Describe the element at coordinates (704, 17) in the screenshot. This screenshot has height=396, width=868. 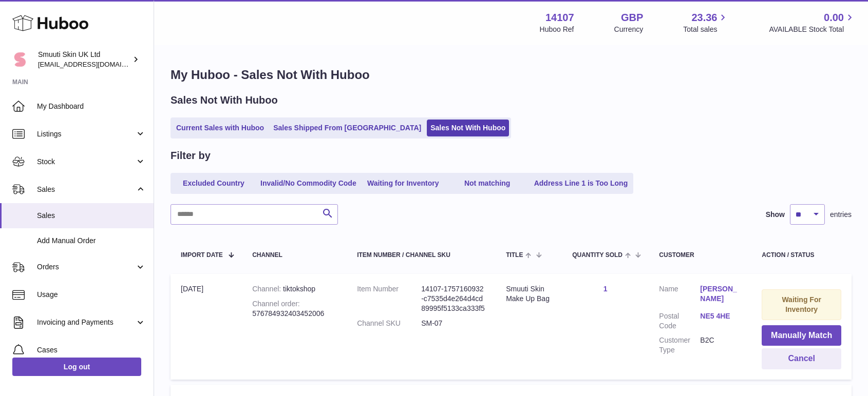
I see `span: 23.36` at that location.